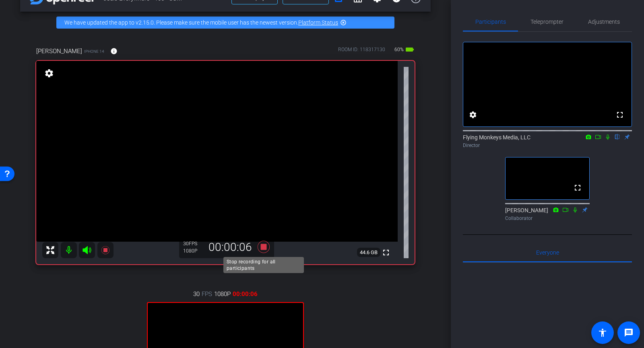 The height and width of the screenshot is (348, 644). What do you see at coordinates (547, 218) in the screenshot?
I see `div: Collaborator` at bounding box center [547, 218].